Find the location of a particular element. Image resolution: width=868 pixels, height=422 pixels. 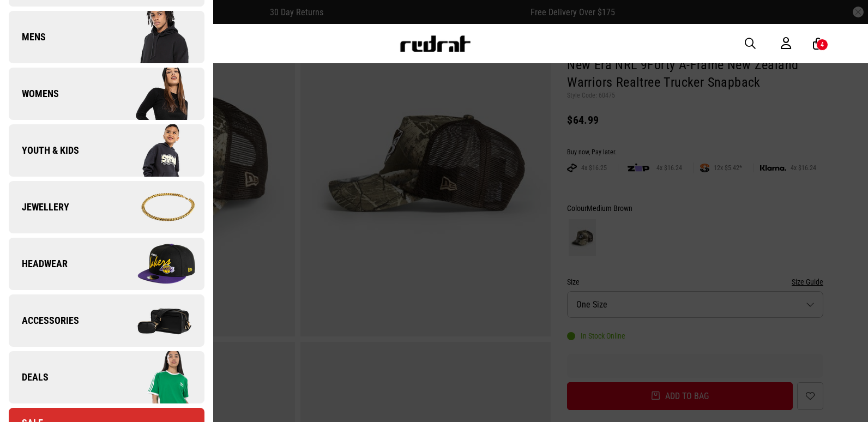

a: Youth & Kids Company is located at coordinates (106, 151).